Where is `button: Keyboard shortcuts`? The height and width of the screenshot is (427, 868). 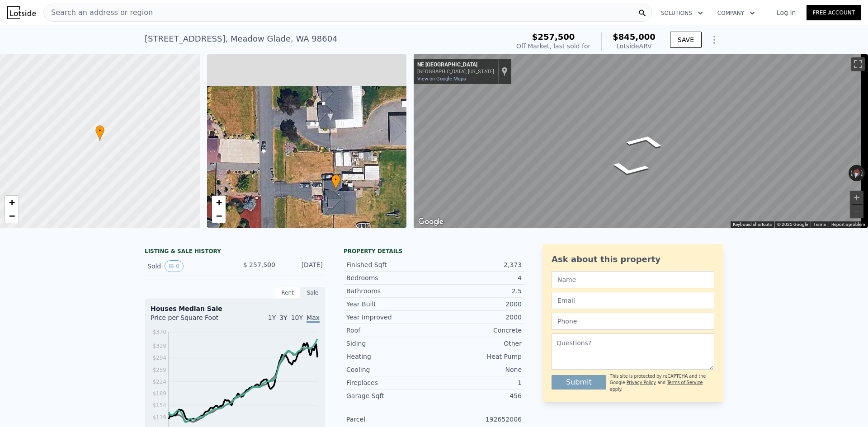 button: Keyboard shortcuts is located at coordinates (752, 225).